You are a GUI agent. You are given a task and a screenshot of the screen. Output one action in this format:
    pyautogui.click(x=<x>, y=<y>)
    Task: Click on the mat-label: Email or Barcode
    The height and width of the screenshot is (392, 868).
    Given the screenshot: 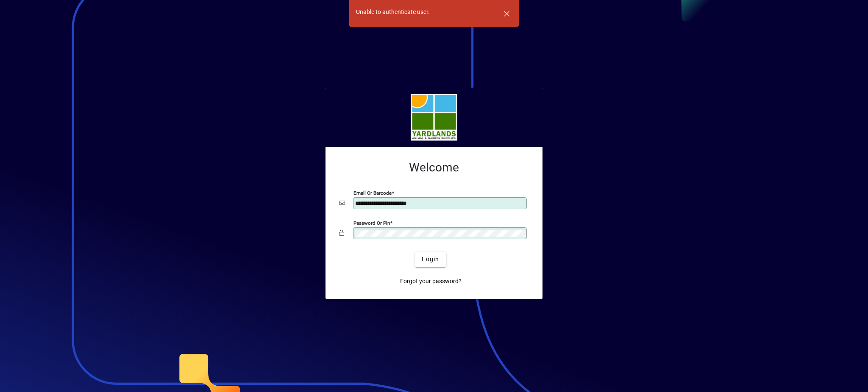 What is the action you would take?
    pyautogui.click(x=373, y=192)
    